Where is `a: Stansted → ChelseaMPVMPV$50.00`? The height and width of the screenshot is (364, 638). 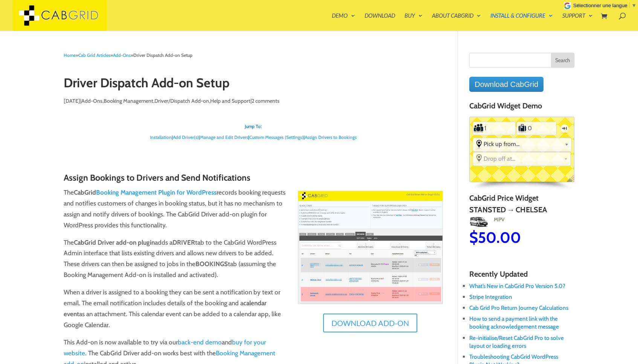 a: Stansted → ChelseaMPVMPV$50.00 is located at coordinates (517, 225).